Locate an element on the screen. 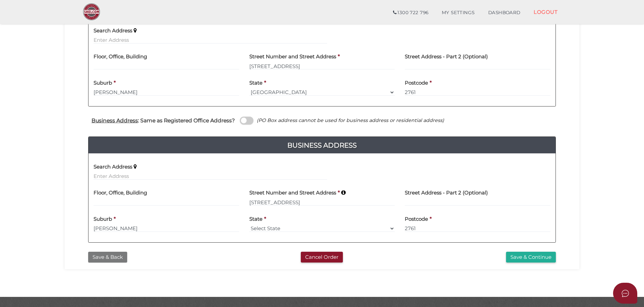 This screenshot has height=307, width=644. a: MY SETTINGS is located at coordinates (458, 13).